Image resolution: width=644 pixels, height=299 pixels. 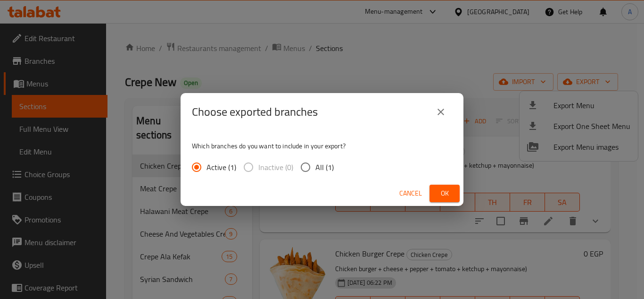 What do you see at coordinates (445, 193) in the screenshot?
I see `button: Ok` at bounding box center [445, 193].